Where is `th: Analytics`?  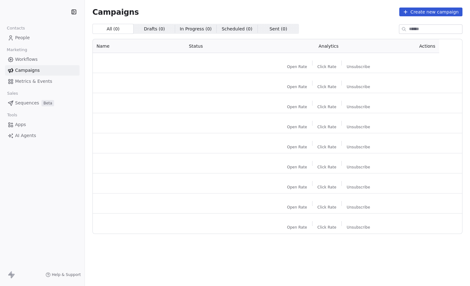
th: Analytics is located at coordinates (328, 46).